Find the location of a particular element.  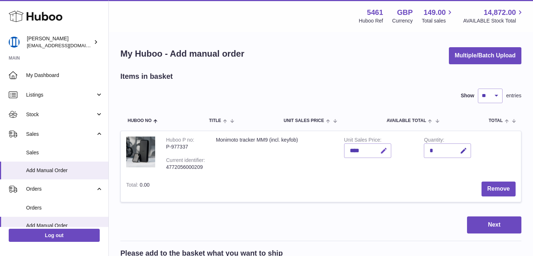

div: Current identifier is located at coordinates (185, 161).